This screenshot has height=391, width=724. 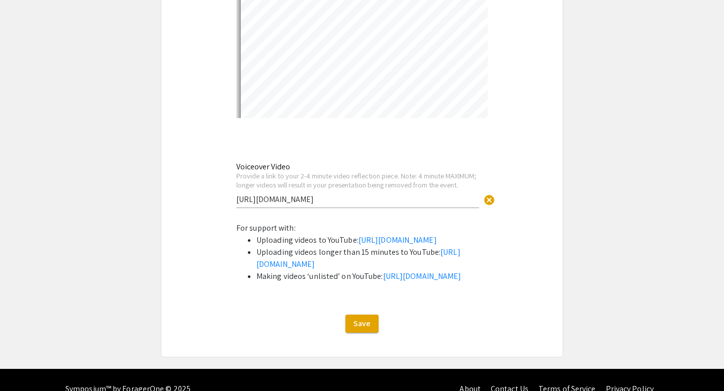 What do you see at coordinates (372, 258) in the screenshot?
I see `li: Uploading videos longer than 15 minutes to YouTube:` at bounding box center [372, 258].